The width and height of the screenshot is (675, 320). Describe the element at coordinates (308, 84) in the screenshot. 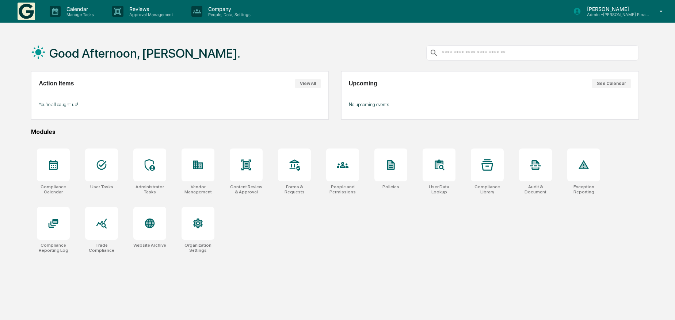

I see `a: View All` at that location.